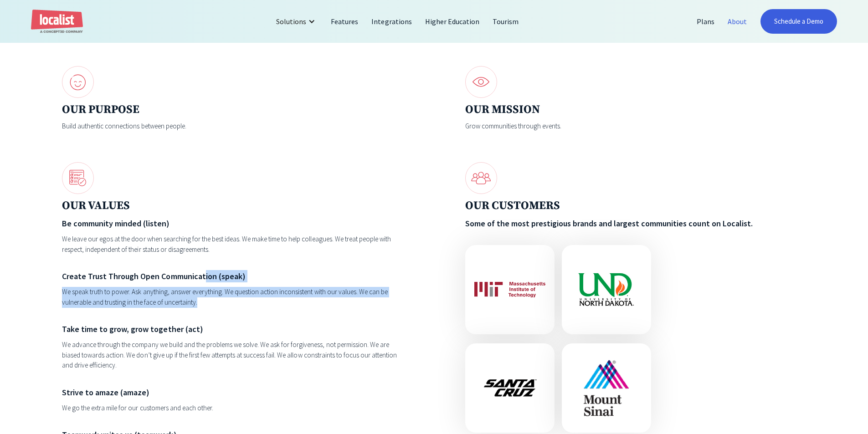 This screenshot has height=434, width=868. Describe the element at coordinates (232, 297) in the screenshot. I see `div: We speak truth to power. Ask anything, answer everything. We question action inconsistent with ou...` at that location.